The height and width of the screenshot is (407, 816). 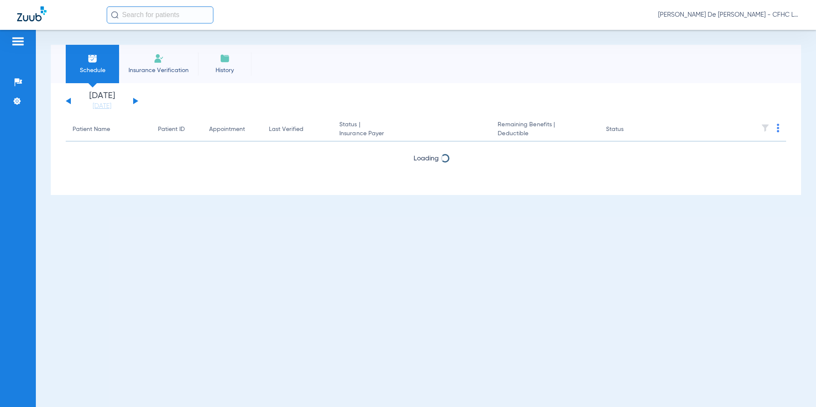 What do you see at coordinates (545, 130) in the screenshot?
I see `th: Remaining Benefits |` at bounding box center [545, 130].